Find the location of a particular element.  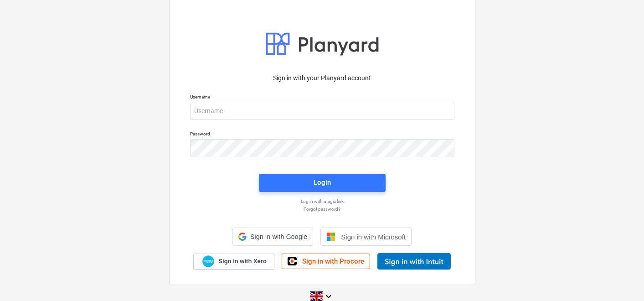

input: Username is located at coordinates (323, 111).